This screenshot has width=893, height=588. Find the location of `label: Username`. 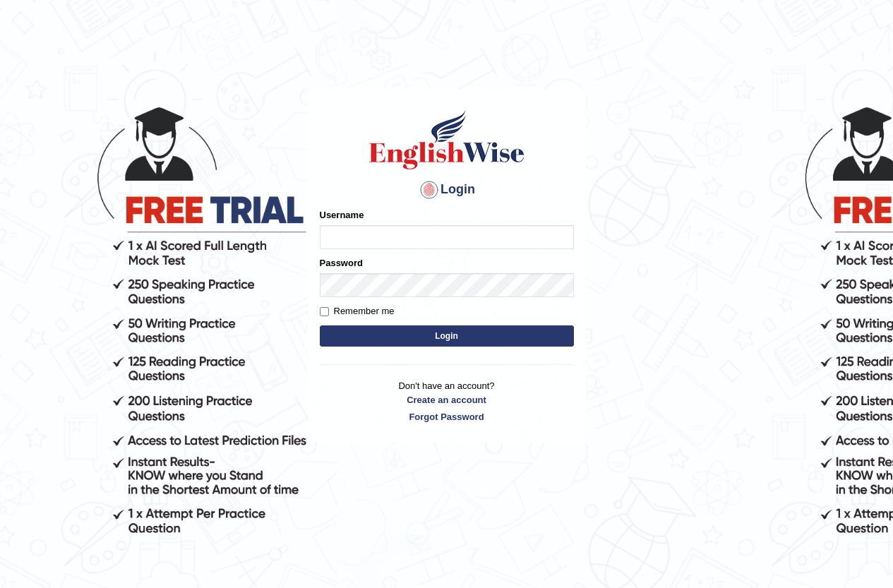

label: Username is located at coordinates (342, 215).